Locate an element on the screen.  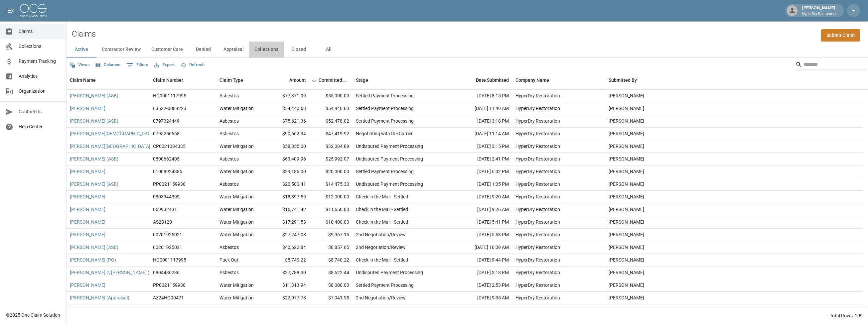
button: Refresh is located at coordinates (192, 65).